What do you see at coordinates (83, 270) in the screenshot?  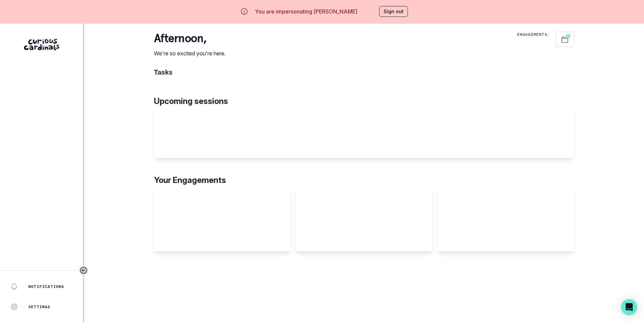 I see `button: Toggle sidebar` at bounding box center [83, 270].